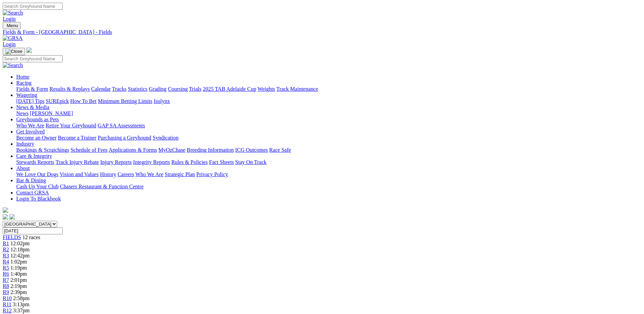 The image size is (644, 314). I want to click on a: Retire Your Greyhound, so click(71, 125).